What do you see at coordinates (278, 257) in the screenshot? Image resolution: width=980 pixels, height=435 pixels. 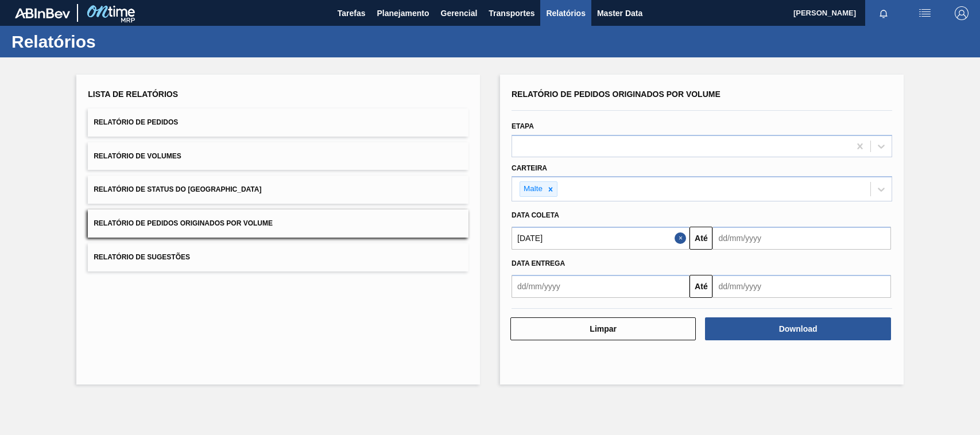 I see `button: Relatório de Sugestões` at bounding box center [278, 257].